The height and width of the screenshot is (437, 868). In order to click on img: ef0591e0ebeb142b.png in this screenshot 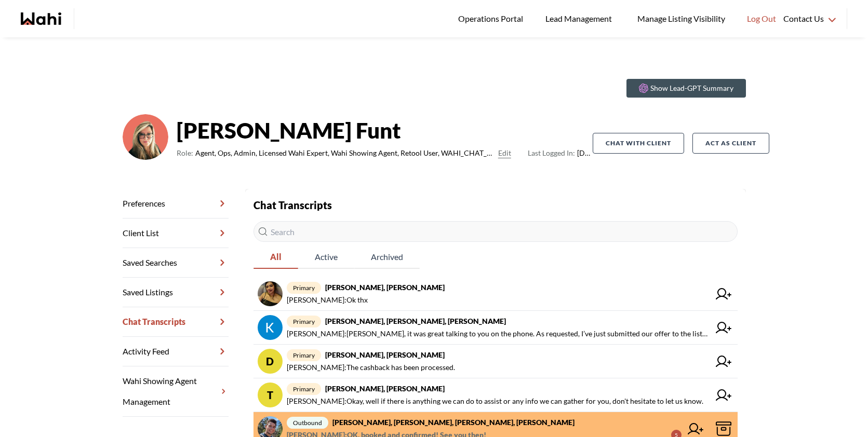, I will do `click(146, 137)`.